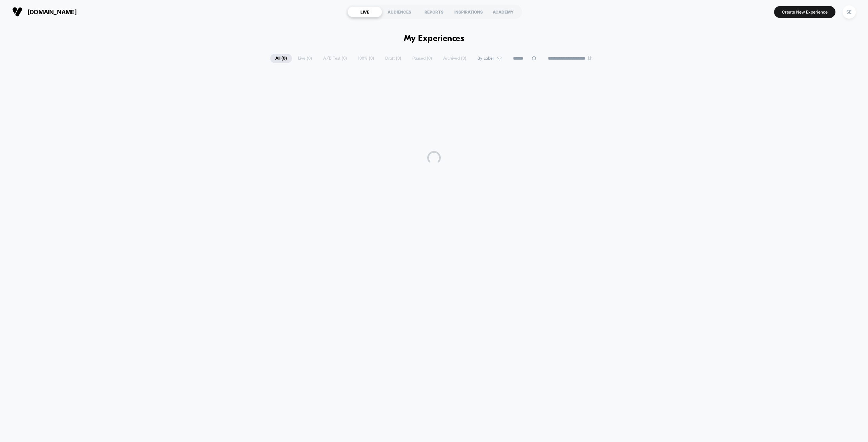 The image size is (868, 442). I want to click on span: All ( 0 ), so click(281, 59).